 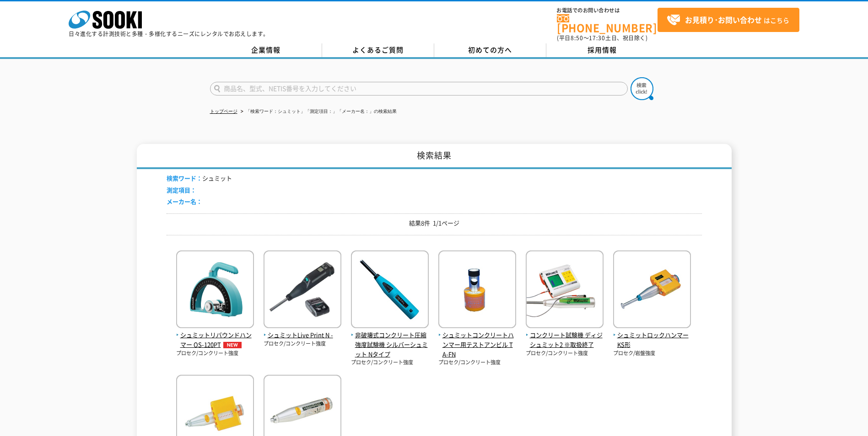 What do you see at coordinates (577, 38) in the screenshot?
I see `span: 8:50` at bounding box center [577, 38].